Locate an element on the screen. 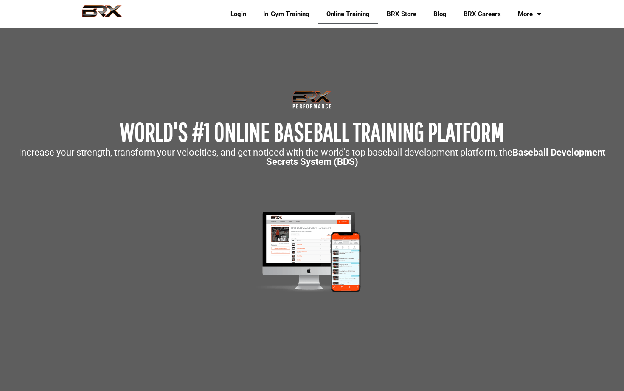 This screenshot has height=391, width=624. a: BRX Careers is located at coordinates (482, 14).